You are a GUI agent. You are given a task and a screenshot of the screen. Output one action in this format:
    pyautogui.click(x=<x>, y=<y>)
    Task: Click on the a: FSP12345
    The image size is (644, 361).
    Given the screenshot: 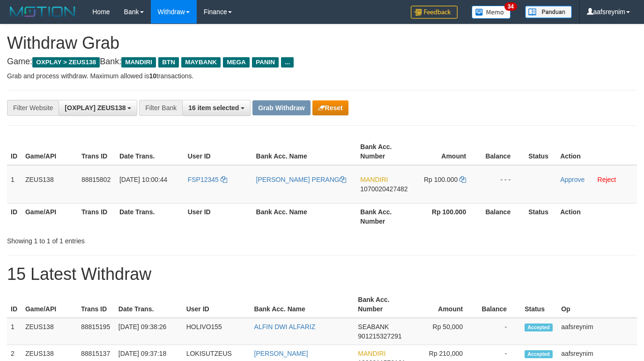 What is the action you would take?
    pyautogui.click(x=207, y=180)
    